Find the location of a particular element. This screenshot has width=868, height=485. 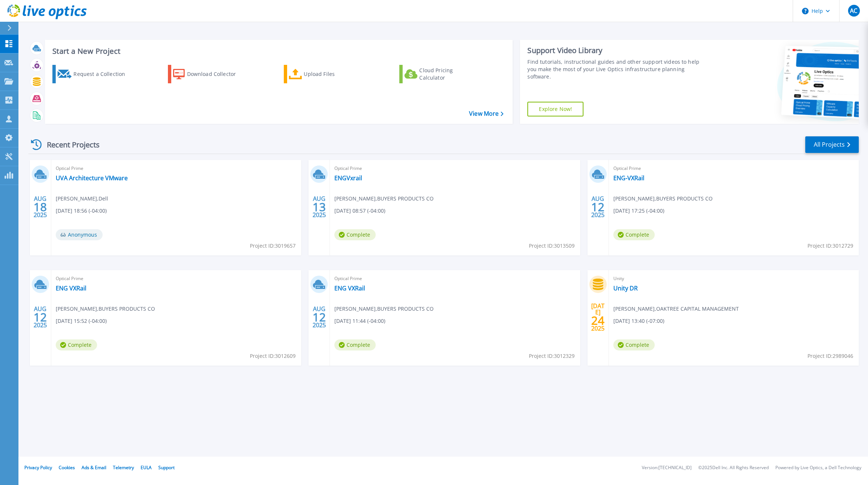

div: Upload Files is located at coordinates (333, 74).